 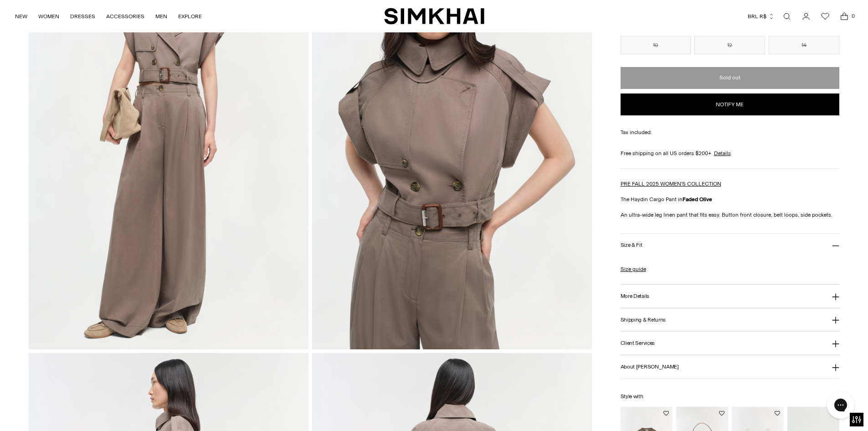 I want to click on a: PRE FALL 2025 WOMEN'S COLLECTION, so click(x=671, y=184).